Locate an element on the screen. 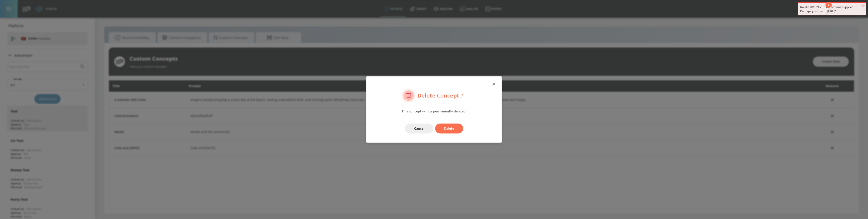 Image resolution: width=868 pixels, height=219 pixels. div: This concept will be permanently deleted. is located at coordinates (434, 111).